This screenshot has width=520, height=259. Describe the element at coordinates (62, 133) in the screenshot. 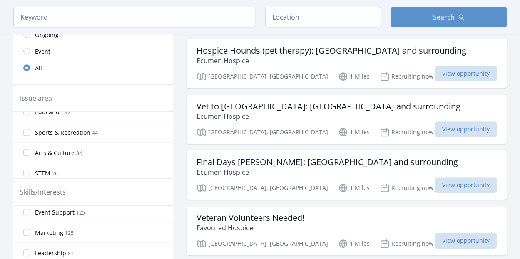

I see `span: Sports & Recreation` at that location.